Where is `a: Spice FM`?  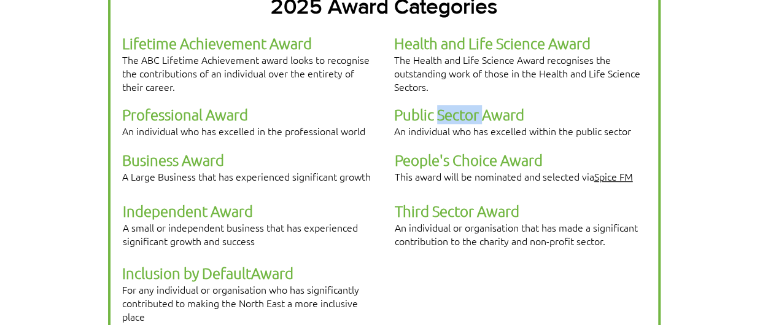 a: Spice FM is located at coordinates (613, 176).